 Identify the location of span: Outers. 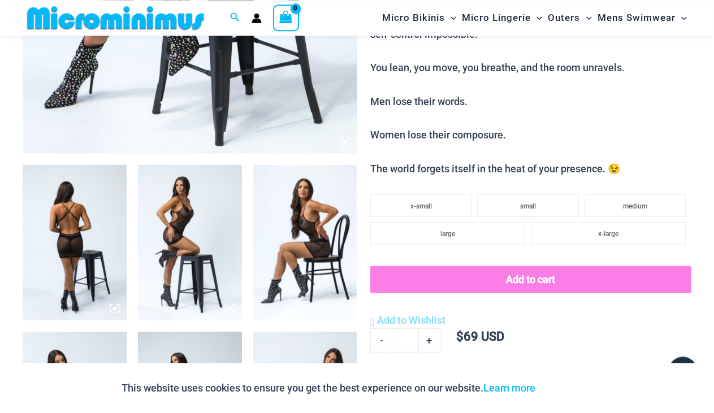
(564, 18).